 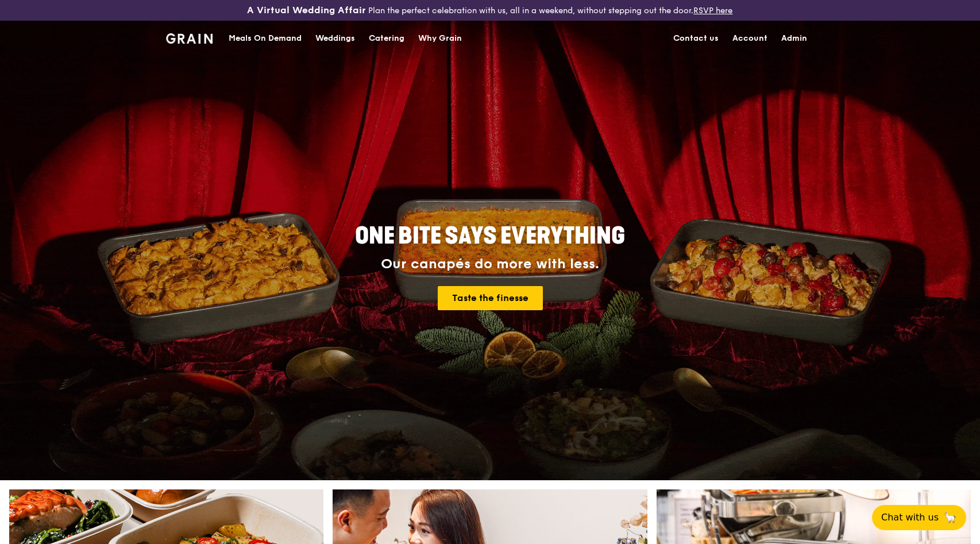 I want to click on span: ONE BITE SAYS EVERYTHING, so click(x=490, y=236).